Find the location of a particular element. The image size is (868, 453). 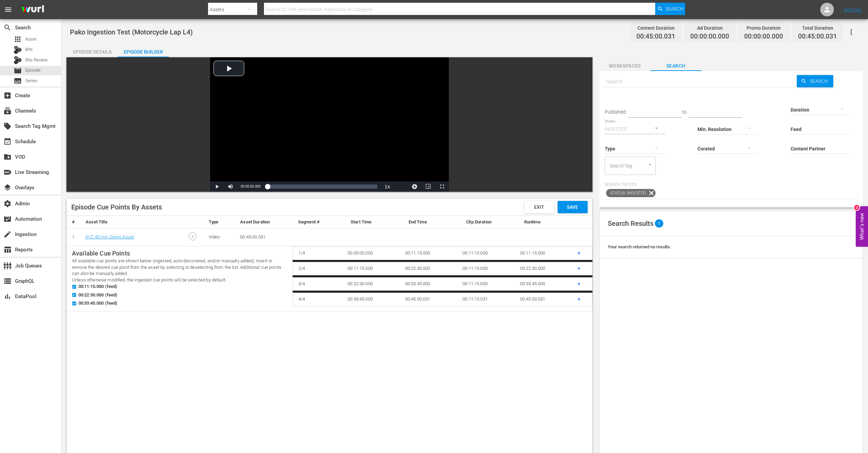

button: Playback Rate is located at coordinates (387, 186).